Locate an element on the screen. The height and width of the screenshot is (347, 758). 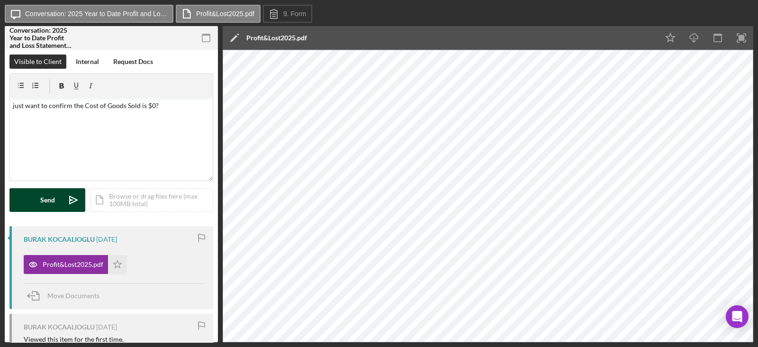
button: Move Documents is located at coordinates (66, 296).